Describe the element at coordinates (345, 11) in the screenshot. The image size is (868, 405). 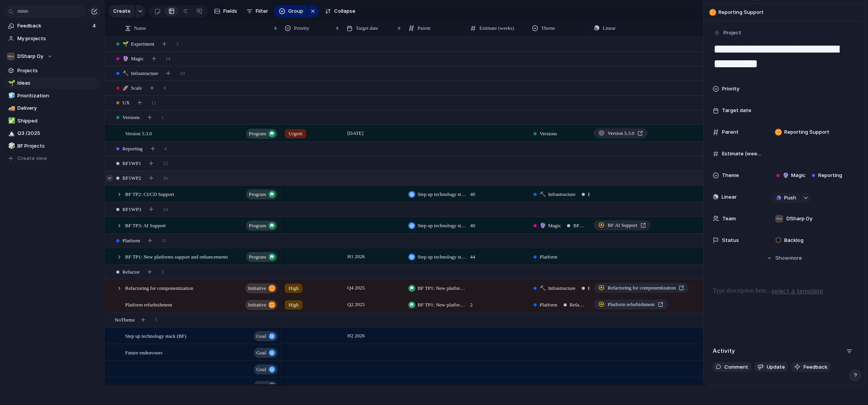
I see `span: Collapse` at that location.